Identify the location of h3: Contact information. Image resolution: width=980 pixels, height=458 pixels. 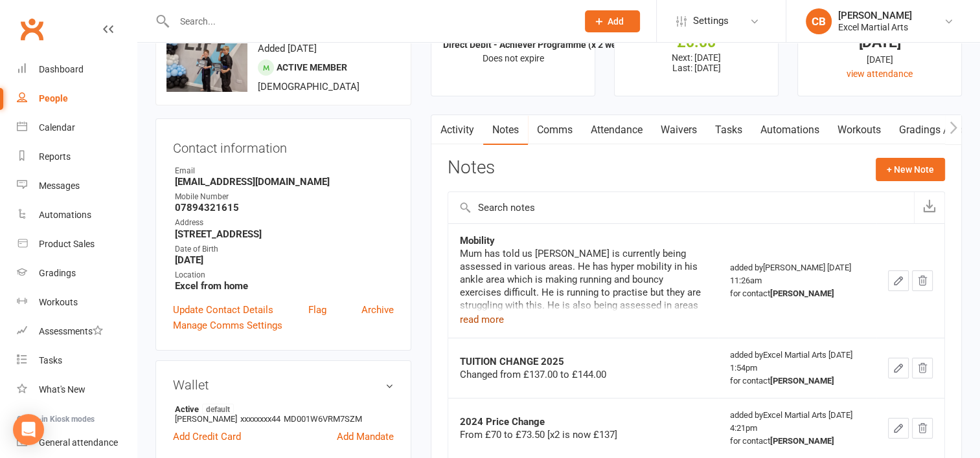
(283, 146).